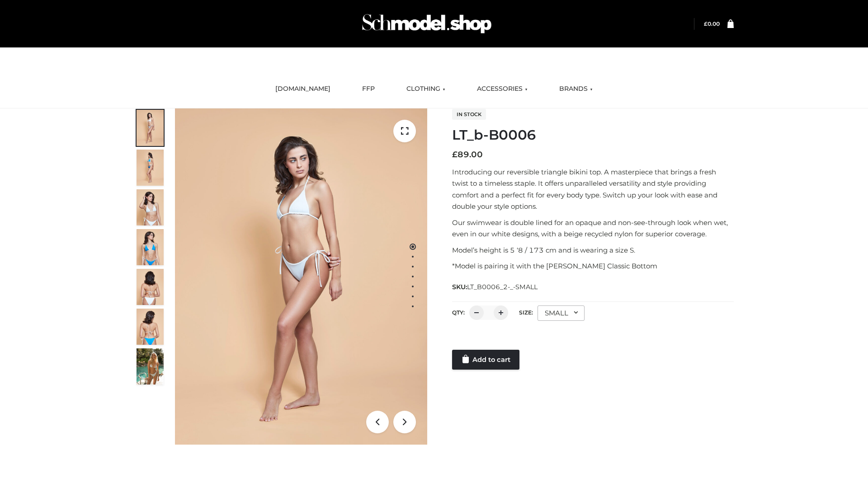  What do you see at coordinates (502, 287) in the screenshot?
I see `span: LT_B0006_2-_-SMALL` at bounding box center [502, 287].